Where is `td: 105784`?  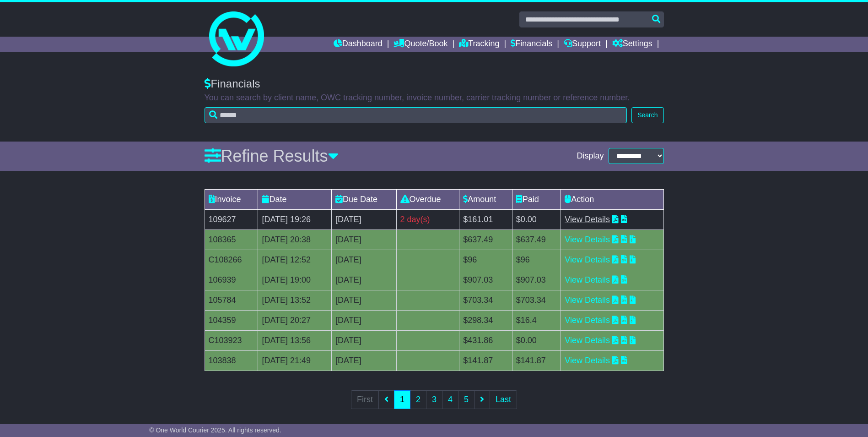 td: 105784 is located at coordinates (231, 300).